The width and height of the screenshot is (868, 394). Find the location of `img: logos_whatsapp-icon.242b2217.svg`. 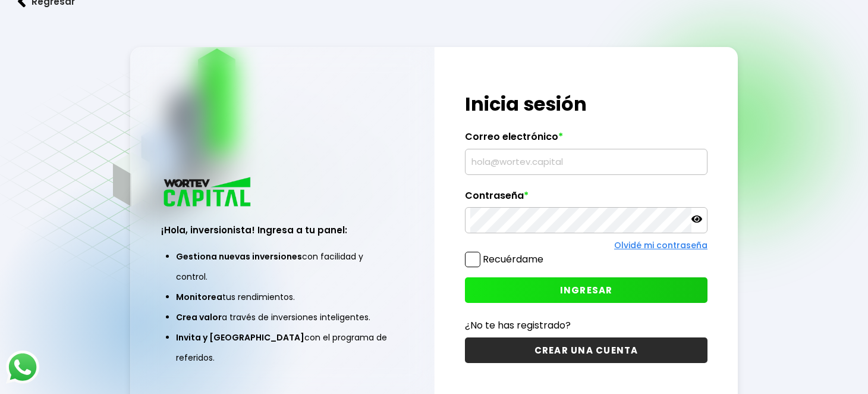

img: logos_whatsapp-icon.242b2217.svg is located at coordinates (23, 367).